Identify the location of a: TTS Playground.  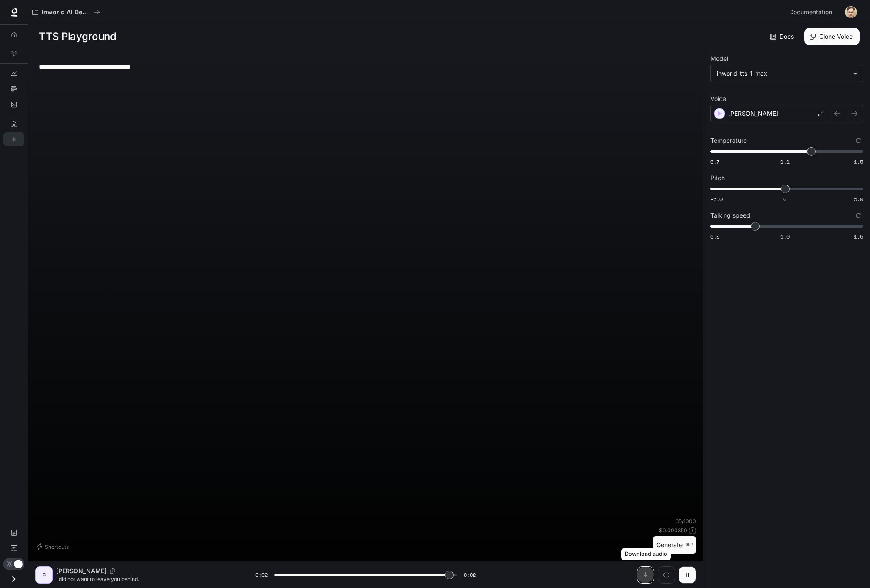
(14, 140).